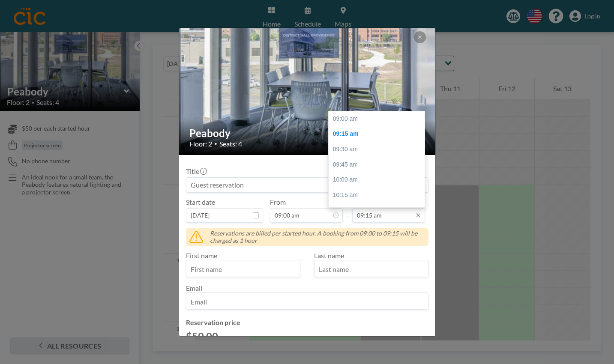  I want to click on div: 10:15 am, so click(377, 195).